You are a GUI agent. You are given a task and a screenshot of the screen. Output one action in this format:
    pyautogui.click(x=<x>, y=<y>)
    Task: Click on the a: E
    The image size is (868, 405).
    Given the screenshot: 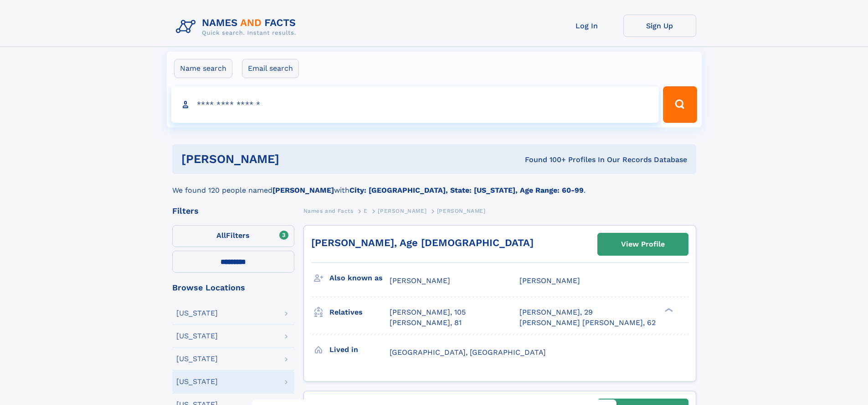 What is the action you would take?
    pyautogui.click(x=366, y=210)
    